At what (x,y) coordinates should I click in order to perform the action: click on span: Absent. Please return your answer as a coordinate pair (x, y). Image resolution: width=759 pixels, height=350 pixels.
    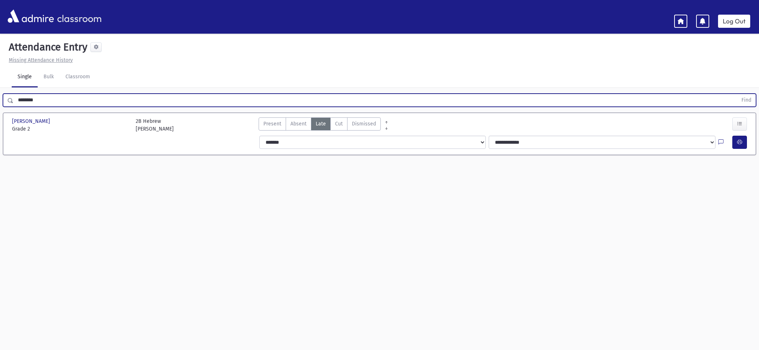
    Looking at the image, I should click on (299, 124).